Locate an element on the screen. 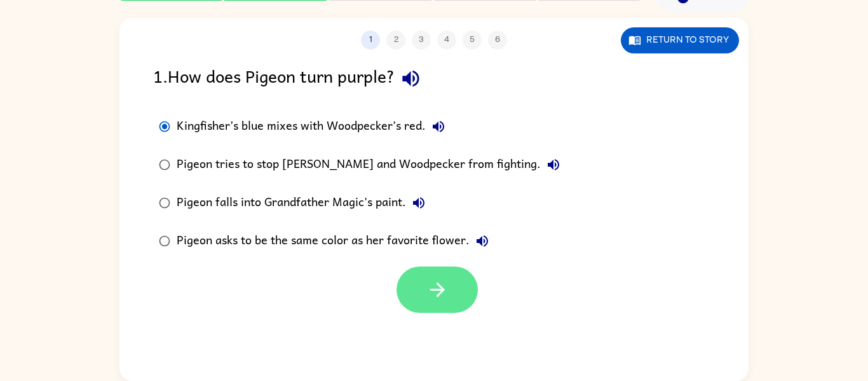 This screenshot has height=381, width=868. button: 1 is located at coordinates (370, 40).